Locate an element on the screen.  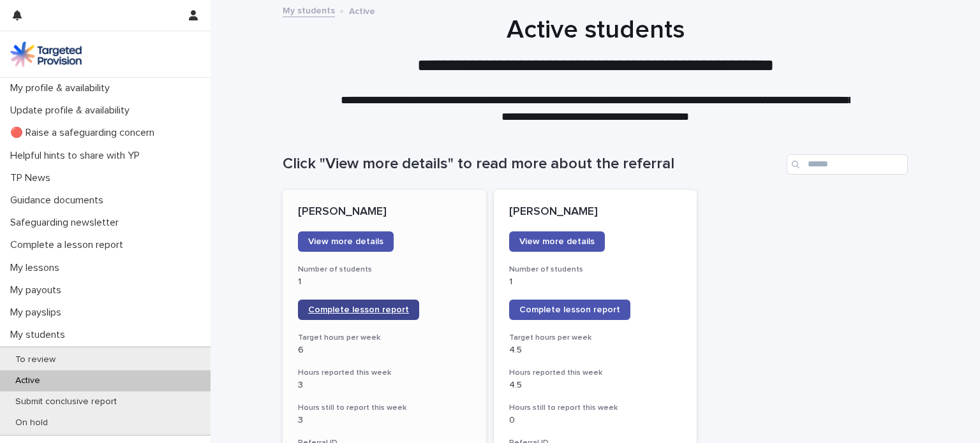
p: Guidance documents is located at coordinates (59, 200).